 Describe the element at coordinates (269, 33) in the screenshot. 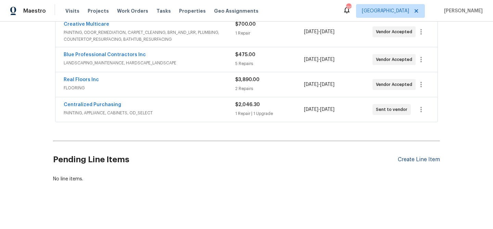

I see `div: 1 Repair` at that location.